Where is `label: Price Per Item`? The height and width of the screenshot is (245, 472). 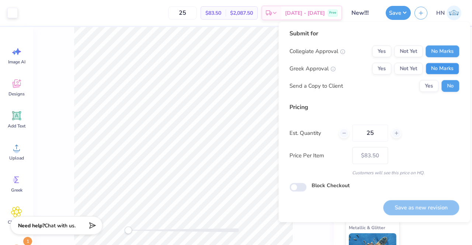 label: Price Per Item is located at coordinates (318, 156).